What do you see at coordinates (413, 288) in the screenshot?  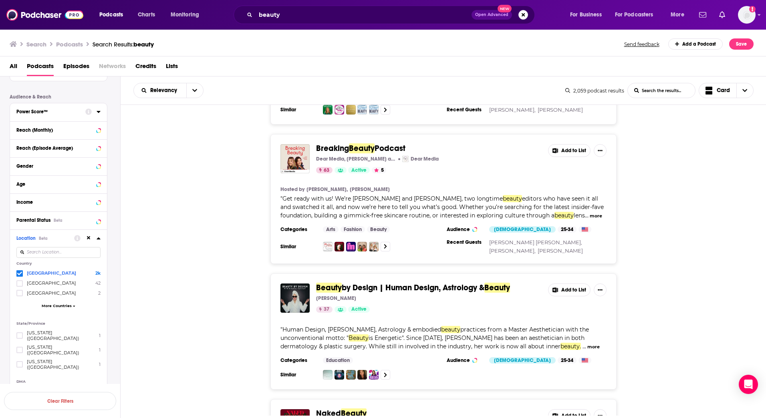 I see `a: Beautyby Design | Human Design, Astrology &Beauty` at bounding box center [413, 288].